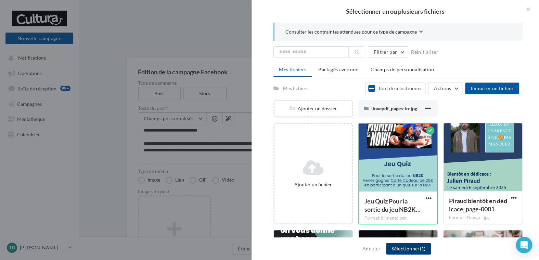 The height and width of the screenshot is (260, 539). Describe the element at coordinates (388, 52) in the screenshot. I see `button: Filtrer par` at that location.